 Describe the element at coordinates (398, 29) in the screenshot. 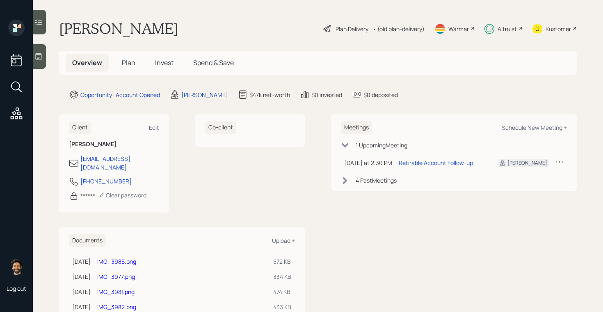

I see `div: • (old plan-delivery)` at that location.